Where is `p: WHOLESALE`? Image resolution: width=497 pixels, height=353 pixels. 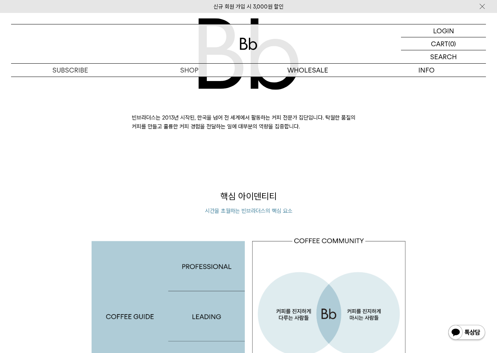
p: WHOLESALE is located at coordinates (308, 70).